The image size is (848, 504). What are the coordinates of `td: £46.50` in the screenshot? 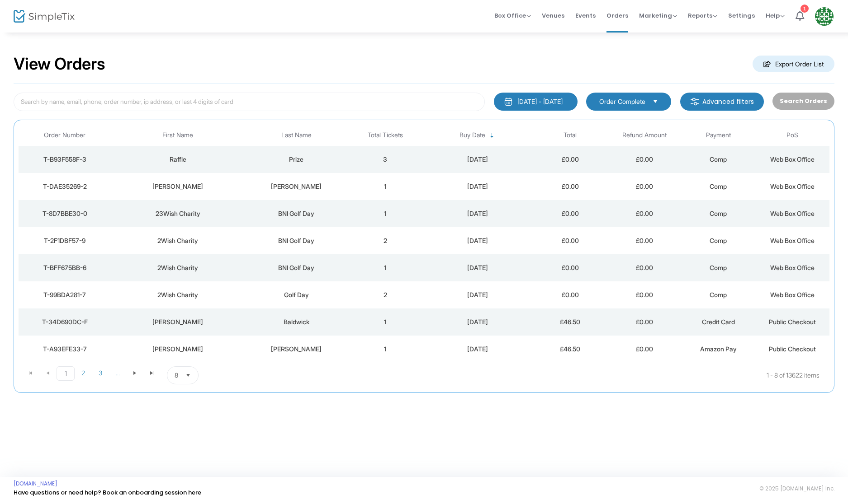 It's located at (571, 322).